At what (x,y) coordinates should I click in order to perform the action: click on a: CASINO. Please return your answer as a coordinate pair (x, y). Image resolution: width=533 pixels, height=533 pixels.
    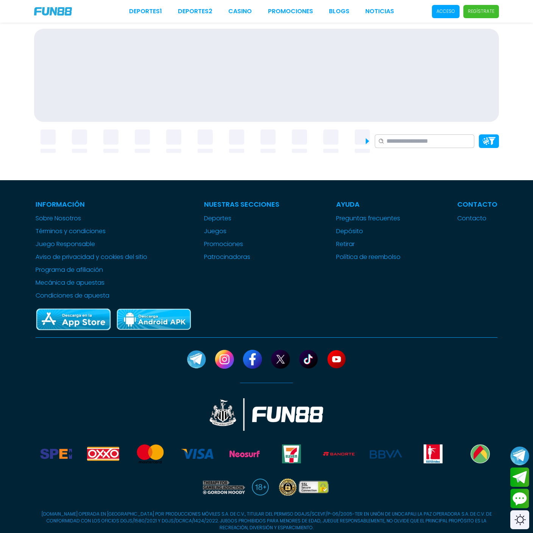
    Looking at the image, I should click on (240, 11).